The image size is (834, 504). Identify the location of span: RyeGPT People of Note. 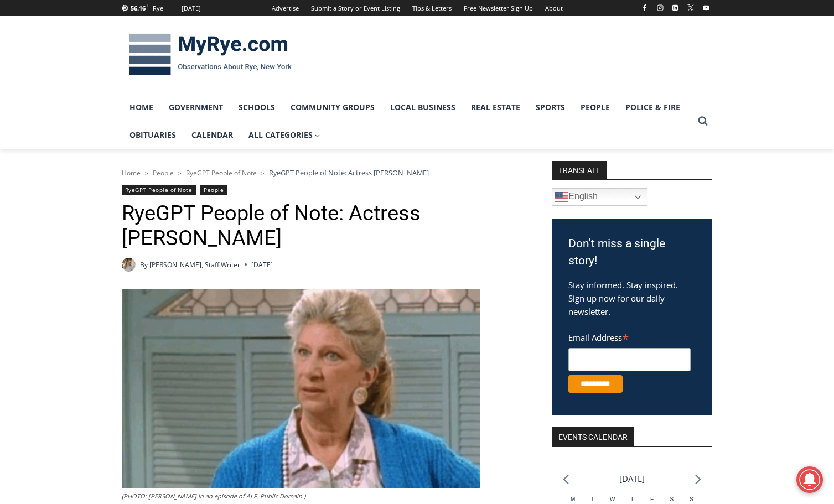
(221, 172).